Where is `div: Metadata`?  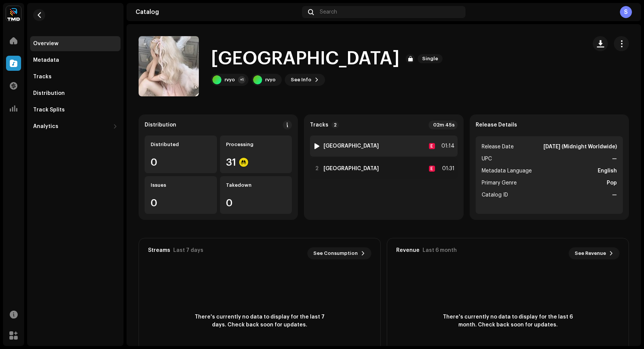
div: Metadata is located at coordinates (46, 61).